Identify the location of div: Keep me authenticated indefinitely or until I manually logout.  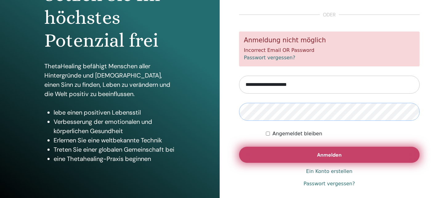
(343, 133).